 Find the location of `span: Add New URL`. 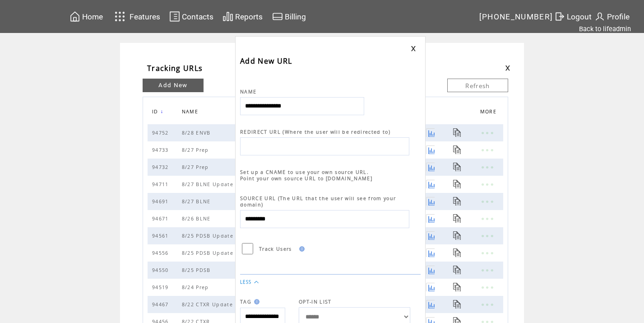

span: Add New URL is located at coordinates (267, 61).